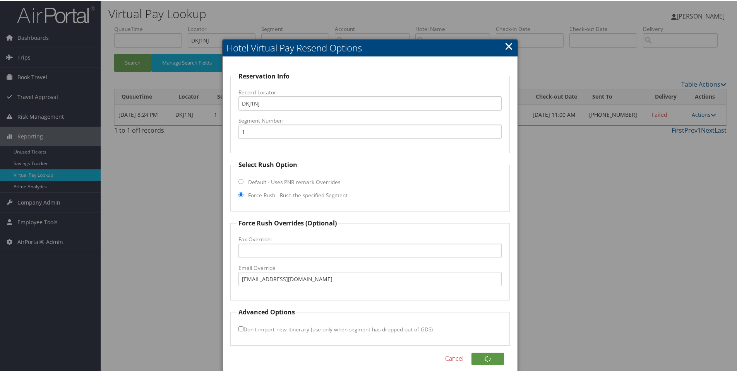  What do you see at coordinates (370, 47) in the screenshot?
I see `h2: Hotel Virtual Pay Resend Options` at bounding box center [370, 47].